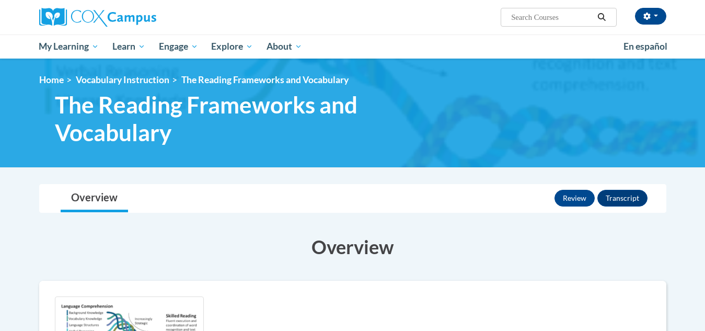 This screenshot has height=331, width=705. What do you see at coordinates (284, 47) in the screenshot?
I see `a: About` at bounding box center [284, 47].